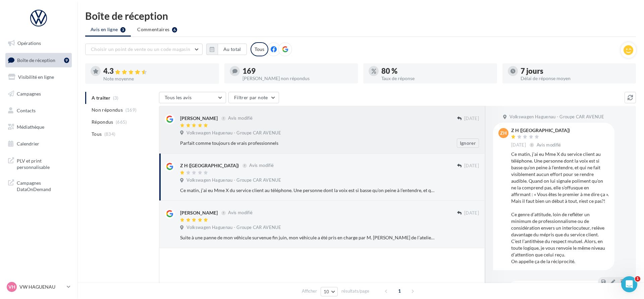 This screenshot has width=644, height=299. I want to click on span: PLV et print personnalisable, so click(43, 163).